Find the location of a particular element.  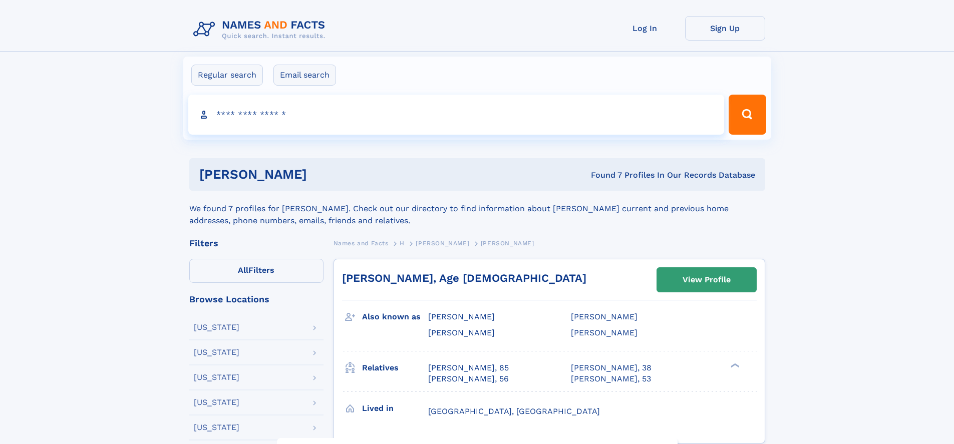

button: Search Button is located at coordinates (747, 115).